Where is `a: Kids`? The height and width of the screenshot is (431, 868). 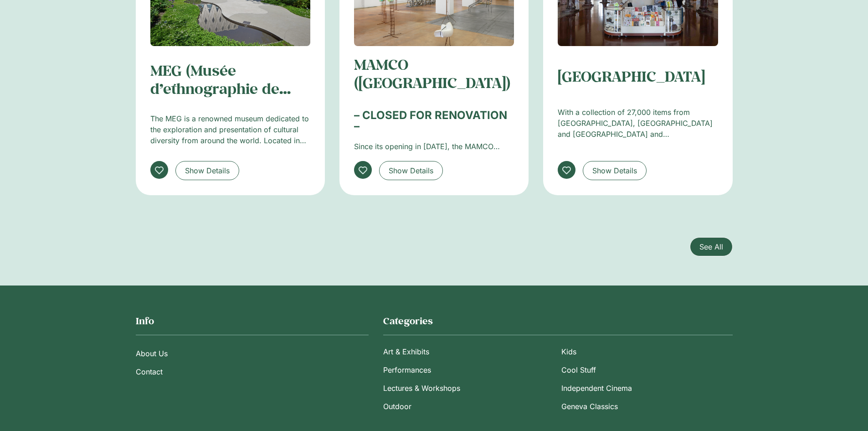
a: Kids is located at coordinates (647, 352).